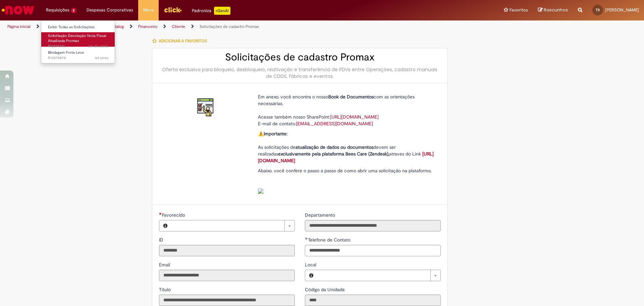 The width and height of the screenshot is (644, 306). What do you see at coordinates (553, 10) in the screenshot?
I see `a: Rascunhos` at bounding box center [553, 10].